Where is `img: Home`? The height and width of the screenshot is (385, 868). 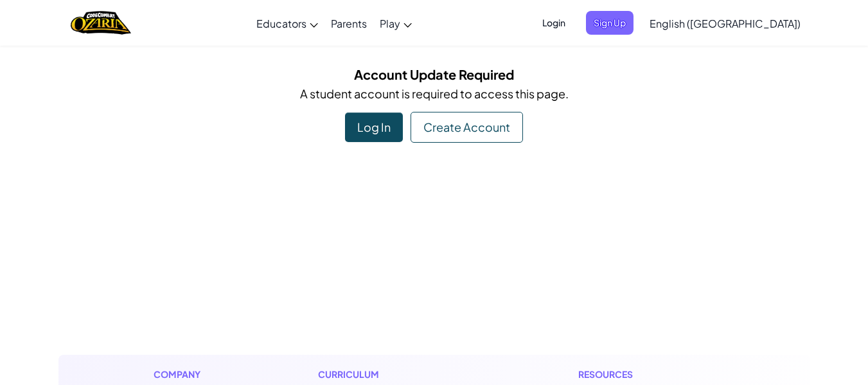
img: Home is located at coordinates (100, 22).